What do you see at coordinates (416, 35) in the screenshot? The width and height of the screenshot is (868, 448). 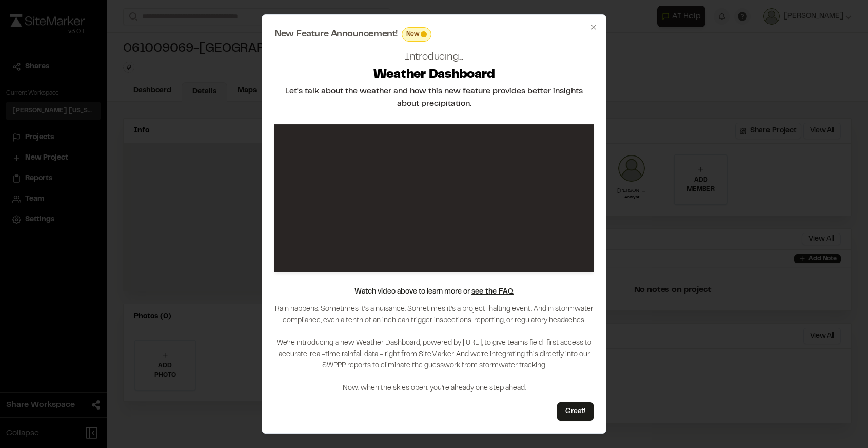 I see `div: This feature is brand new! Enjoy!` at bounding box center [416, 35].